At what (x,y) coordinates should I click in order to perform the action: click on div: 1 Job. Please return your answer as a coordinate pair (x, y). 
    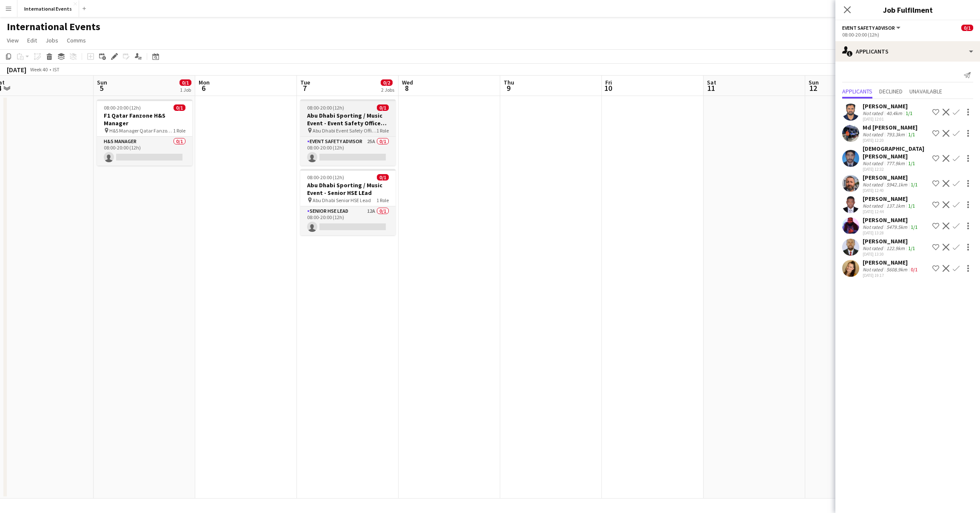
    Looking at the image, I should click on (185, 90).